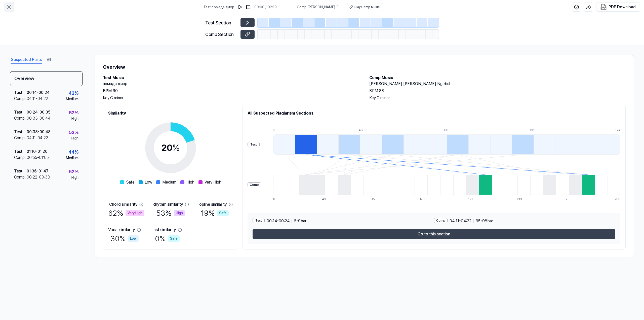  I want to click on span: High, so click(190, 182).